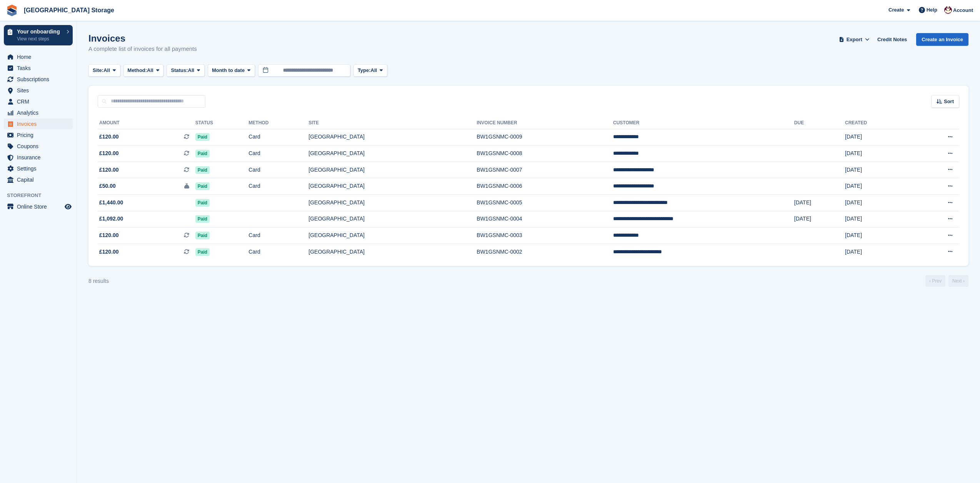 The width and height of the screenshot is (980, 483). Describe the element at coordinates (40, 135) in the screenshot. I see `span: Pricing` at that location.